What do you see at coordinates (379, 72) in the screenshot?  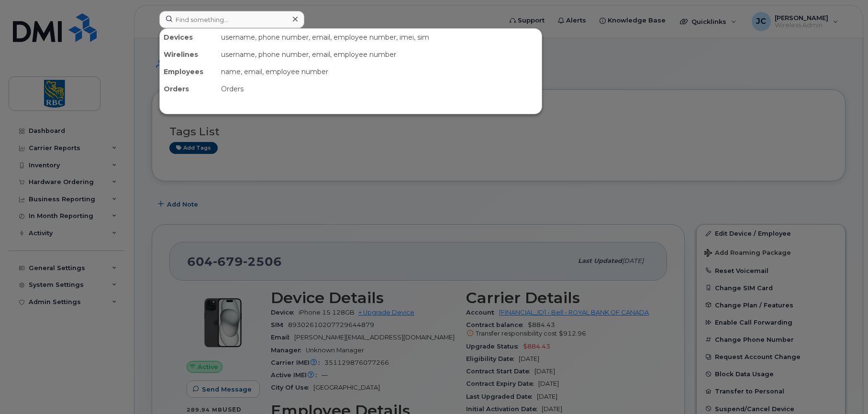 I see `div: name, email, employee number` at bounding box center [379, 72].